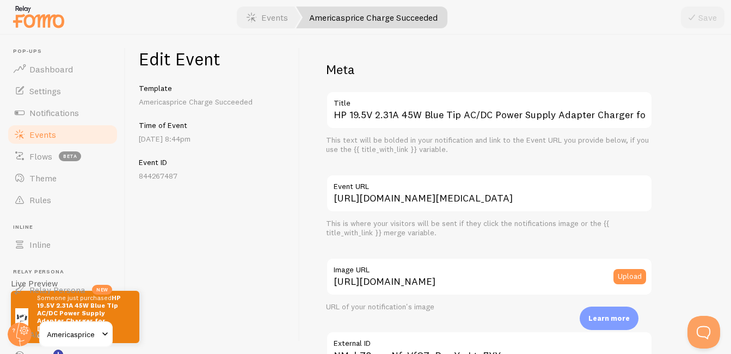 Image resolution: width=731 pixels, height=354 pixels. I want to click on div: This text will be bolded in your notification and link to the Event URL you provide below, if you..., so click(490, 145).